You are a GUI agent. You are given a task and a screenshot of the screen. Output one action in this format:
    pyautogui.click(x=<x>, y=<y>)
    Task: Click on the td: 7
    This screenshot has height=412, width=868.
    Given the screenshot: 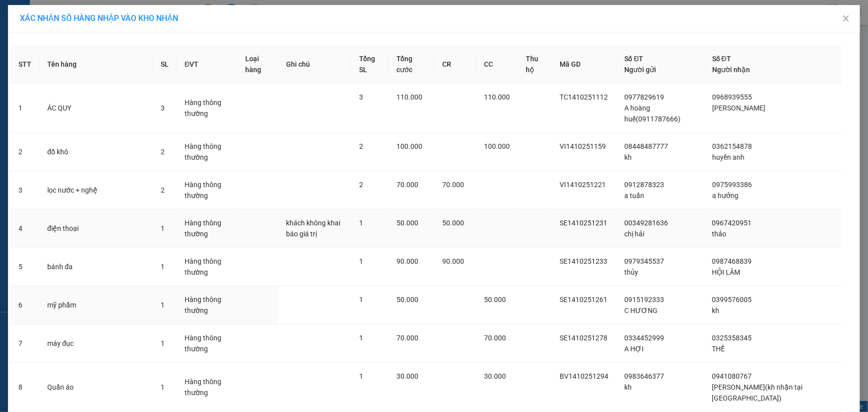 What is the action you would take?
    pyautogui.click(x=25, y=344)
    